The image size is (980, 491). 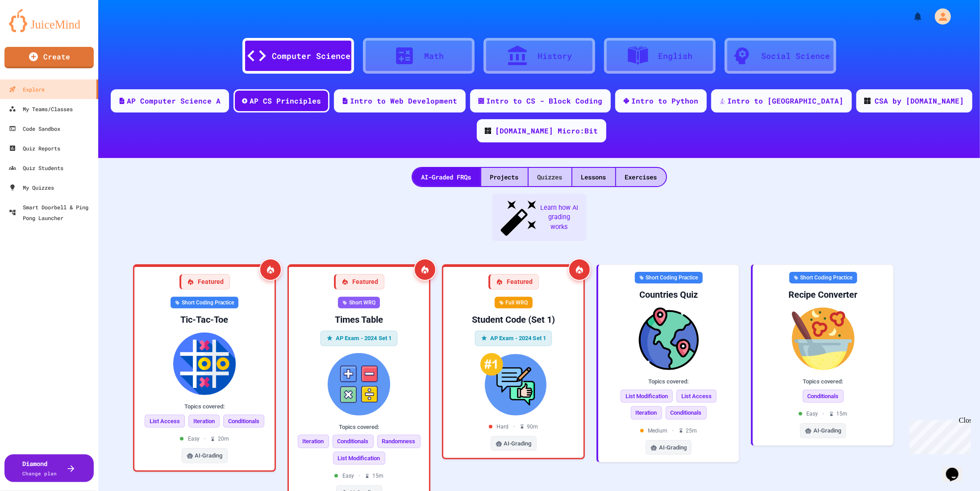 I want to click on div: Student Code (Set 1), so click(x=513, y=320).